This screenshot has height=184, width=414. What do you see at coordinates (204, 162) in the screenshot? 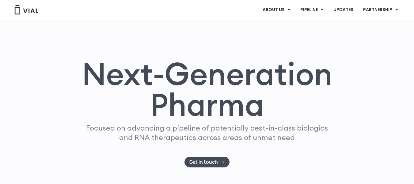
I see `span: Get in touch` at bounding box center [204, 162].